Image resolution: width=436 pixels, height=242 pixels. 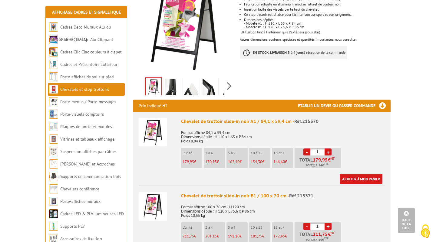 What do you see at coordinates (345, 105) in the screenshot?
I see `h3: Etablir un devis ou passer commande` at bounding box center [345, 105].